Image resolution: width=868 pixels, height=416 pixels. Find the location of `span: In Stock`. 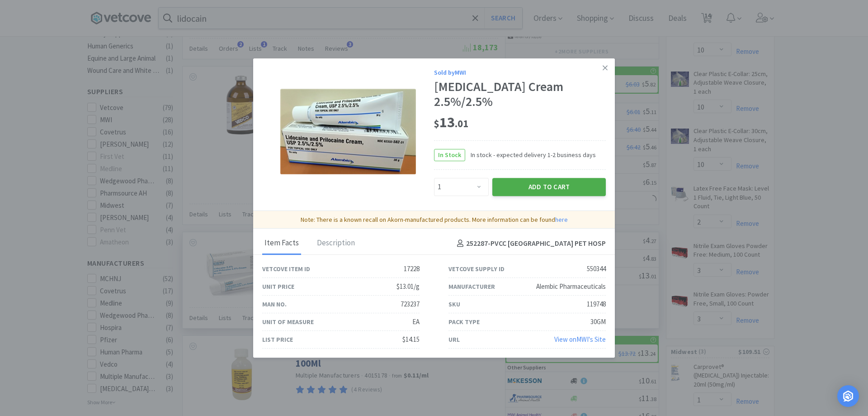

span: In Stock is located at coordinates (449, 155).